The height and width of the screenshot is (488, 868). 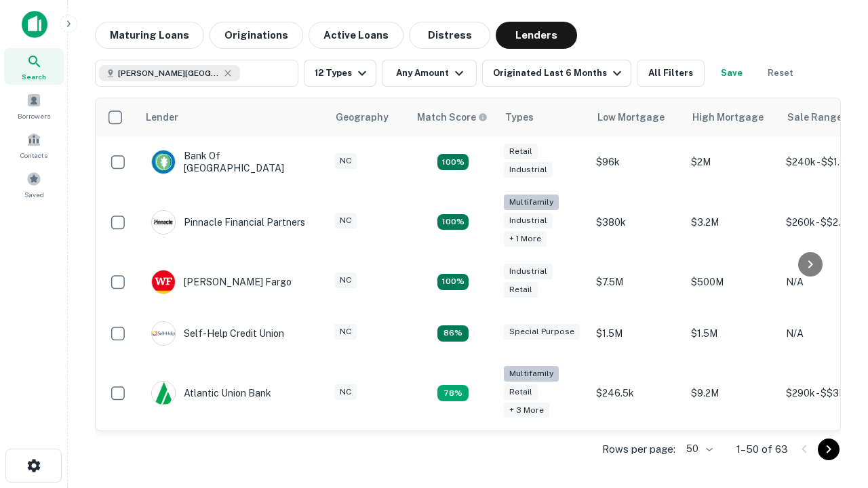 I want to click on img: capitalize-icon.png, so click(x=35, y=25).